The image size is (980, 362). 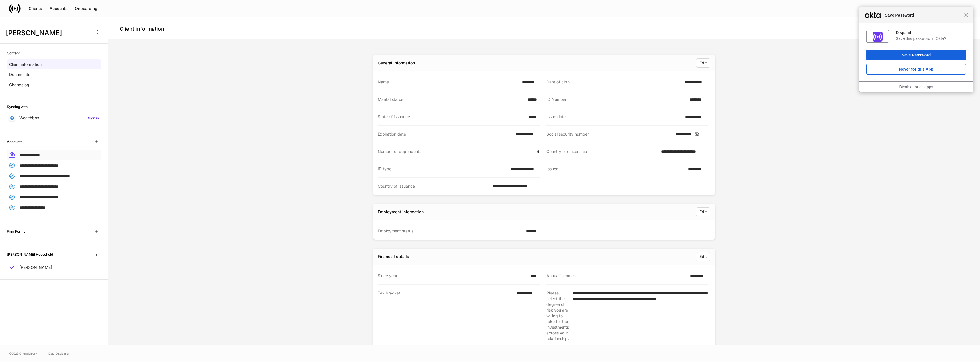 I want to click on h4: Client information, so click(x=142, y=29).